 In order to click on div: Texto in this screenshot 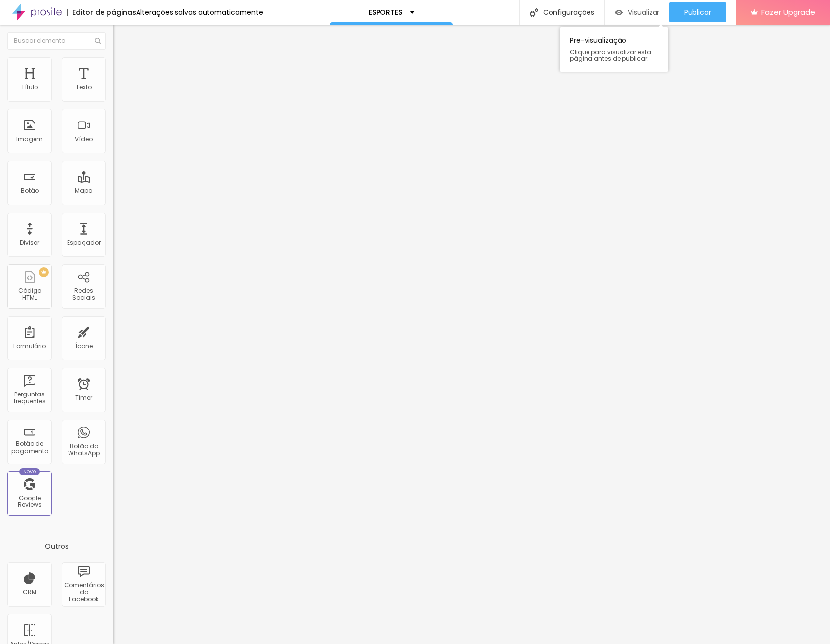, I will do `click(83, 87)`.